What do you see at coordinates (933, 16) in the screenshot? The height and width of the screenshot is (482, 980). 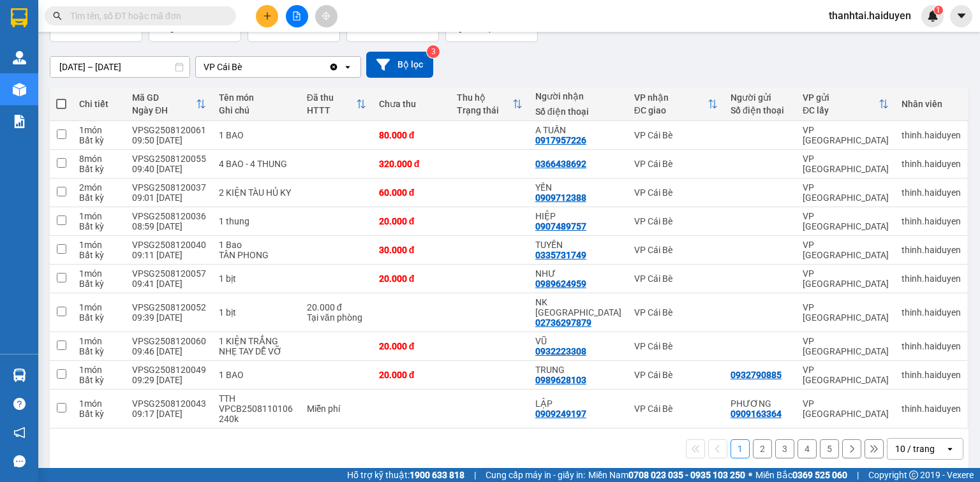 I see `img: icon-new-feature` at bounding box center [933, 16].